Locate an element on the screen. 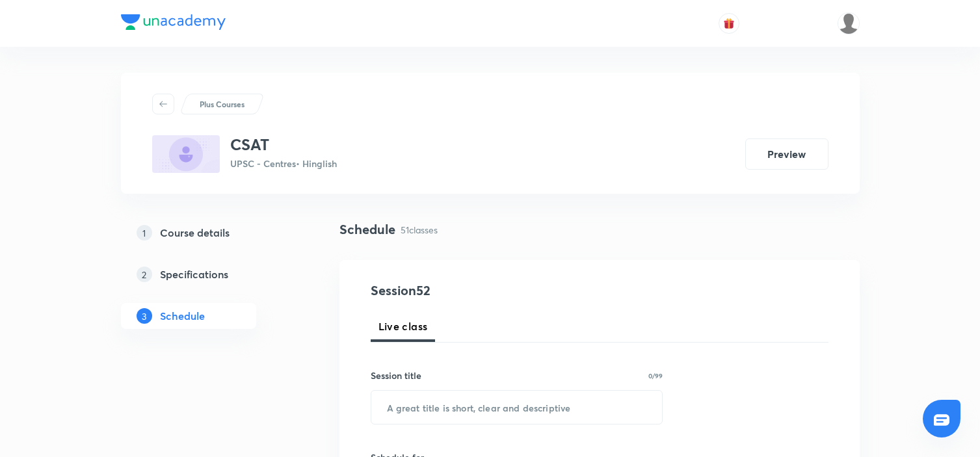 The image size is (980, 457). p: 51 classes is located at coordinates (419, 229).